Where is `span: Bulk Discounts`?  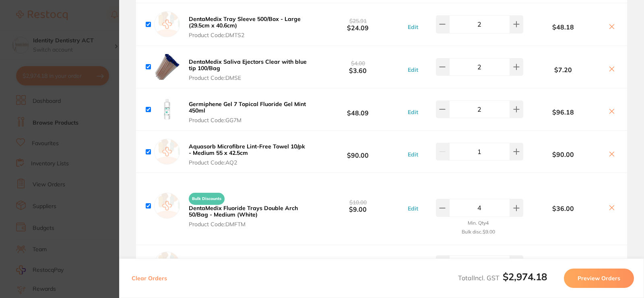
span: Bulk Discounts is located at coordinates (207, 199).